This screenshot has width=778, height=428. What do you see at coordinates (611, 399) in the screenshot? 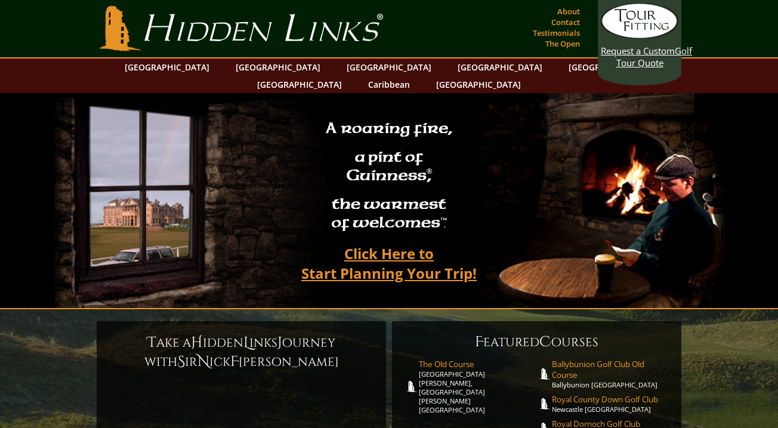
I see `span: Royal County Down Golf Club` at bounding box center [611, 399].